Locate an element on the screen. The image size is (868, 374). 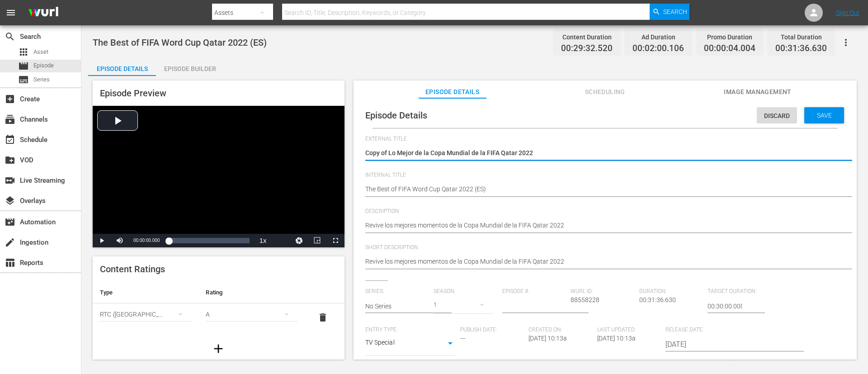
span: 88558228 is located at coordinates (586, 300).